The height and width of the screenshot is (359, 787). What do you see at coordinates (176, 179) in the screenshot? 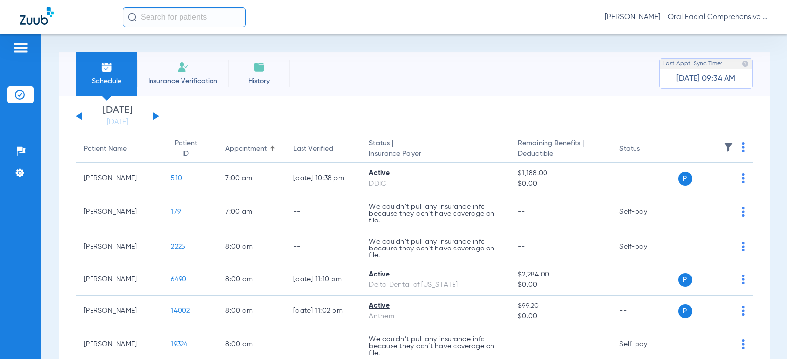
I see `span: 510` at bounding box center [176, 179].